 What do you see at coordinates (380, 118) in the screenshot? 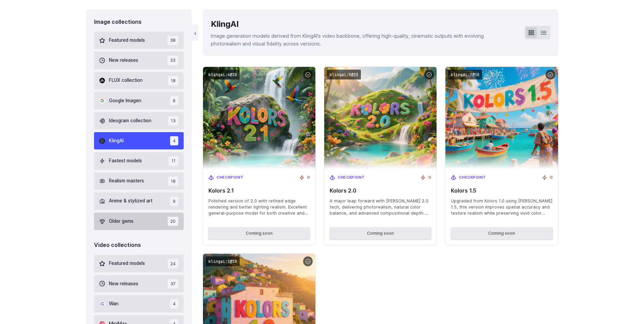
I see `img: Kolors 2.0` at bounding box center [380, 118].